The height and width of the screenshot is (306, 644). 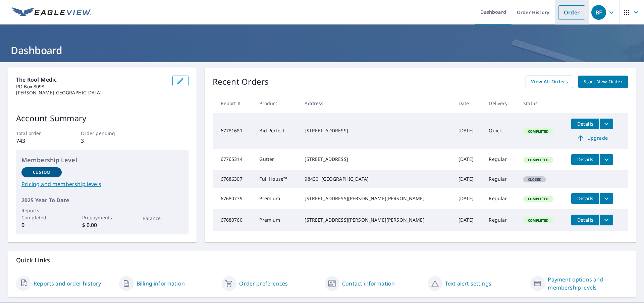 What do you see at coordinates (606, 220) in the screenshot?
I see `button: filesDropdownBtn-67680760` at bounding box center [606, 220].